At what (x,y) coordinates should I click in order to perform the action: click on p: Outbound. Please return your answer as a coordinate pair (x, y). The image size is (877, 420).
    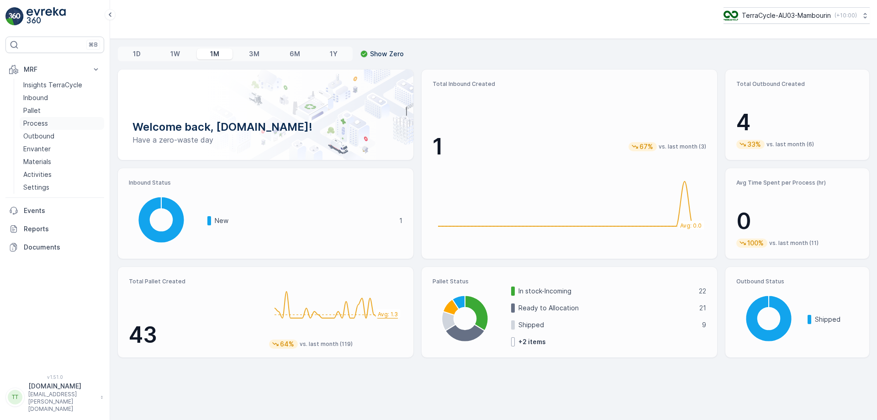
    Looking at the image, I should click on (39, 136).